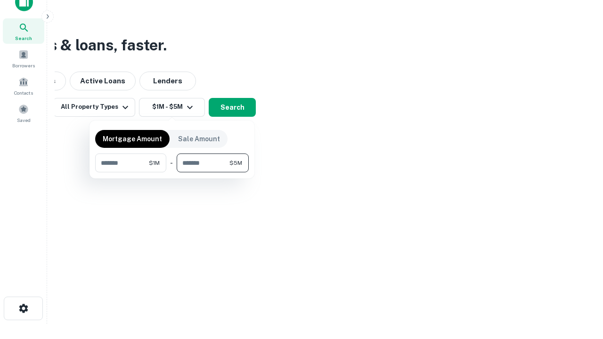 This screenshot has width=603, height=339. I want to click on p: Sale Amount, so click(199, 139).